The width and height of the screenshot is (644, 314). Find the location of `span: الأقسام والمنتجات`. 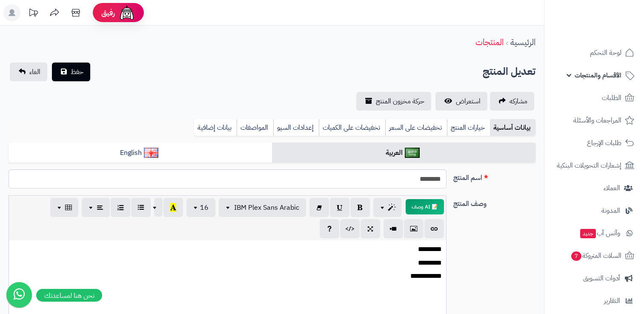

span: الأقسام والمنتجات is located at coordinates (598, 76).